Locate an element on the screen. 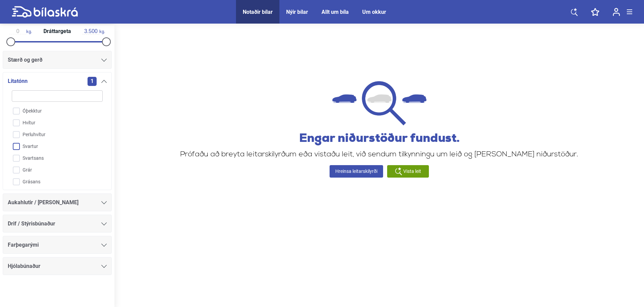 This screenshot has width=644, height=307. span: Drif / Stýrisbúnaður is located at coordinates (31, 224).